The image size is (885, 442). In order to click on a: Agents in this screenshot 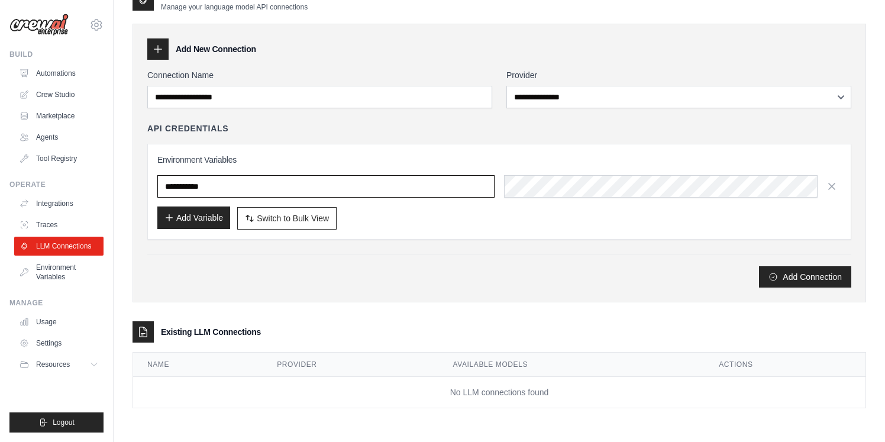, I will do `click(59, 137)`.